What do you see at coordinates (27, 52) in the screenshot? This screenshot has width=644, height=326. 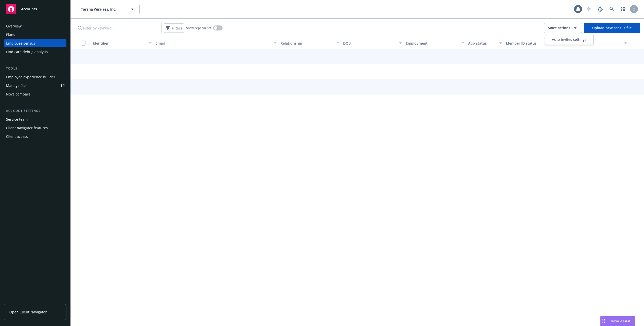 I see `div: Find care debug analysis` at bounding box center [27, 52].